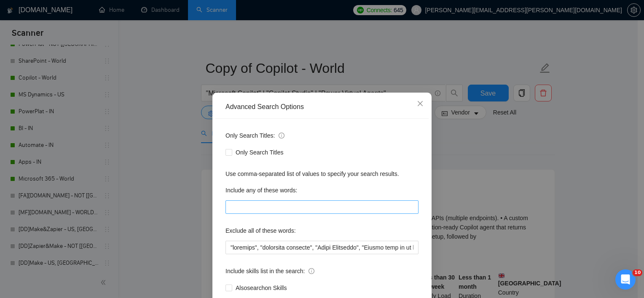 Image resolution: width=644 pixels, height=298 pixels. I want to click on label: Exclude all of these words:, so click(261, 231).